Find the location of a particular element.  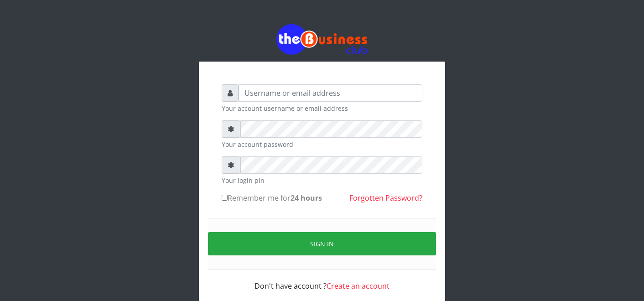

button: Sign in is located at coordinates (322, 244).